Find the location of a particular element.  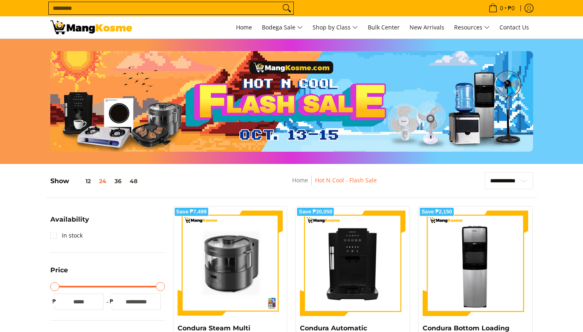

span: Save ₱20,050 is located at coordinates (316, 212).